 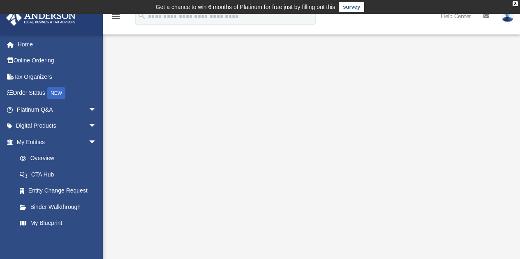 What do you see at coordinates (57, 126) in the screenshot?
I see `a: Digital Productsarrow_drop_down` at bounding box center [57, 126].